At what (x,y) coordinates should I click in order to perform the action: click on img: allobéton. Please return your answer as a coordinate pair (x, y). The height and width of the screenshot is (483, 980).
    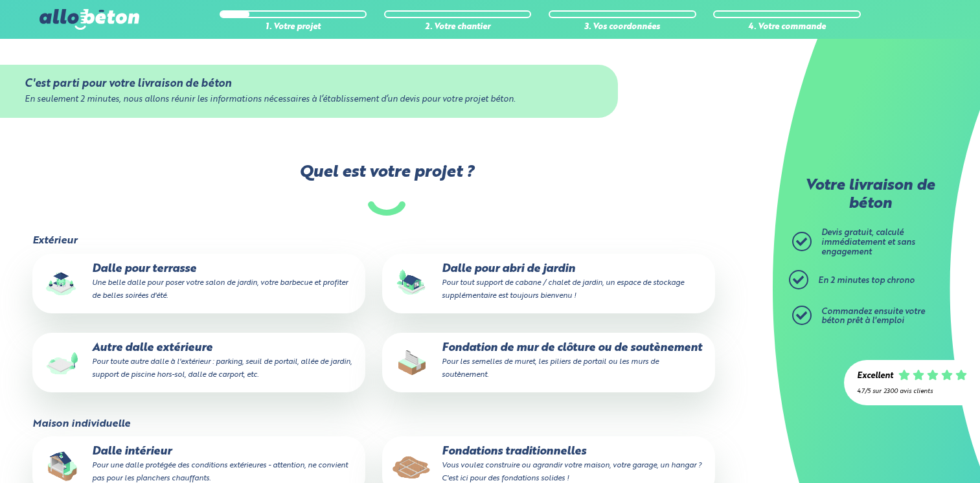
    Looking at the image, I should click on (90, 19).